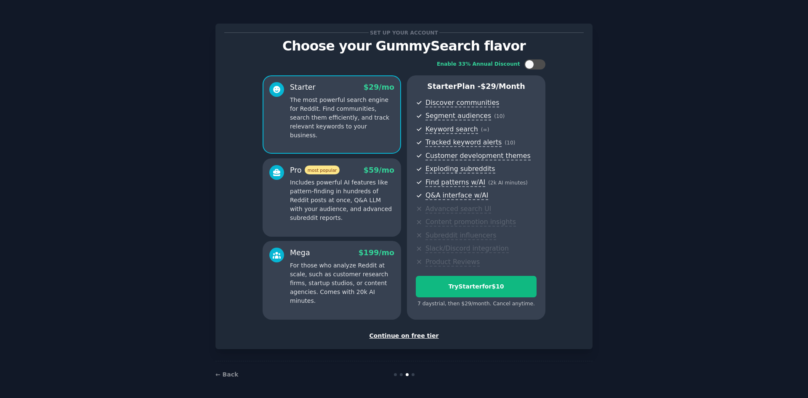 The image size is (808, 398). Describe the element at coordinates (379, 87) in the screenshot. I see `span: $ 29 /mo` at that location.